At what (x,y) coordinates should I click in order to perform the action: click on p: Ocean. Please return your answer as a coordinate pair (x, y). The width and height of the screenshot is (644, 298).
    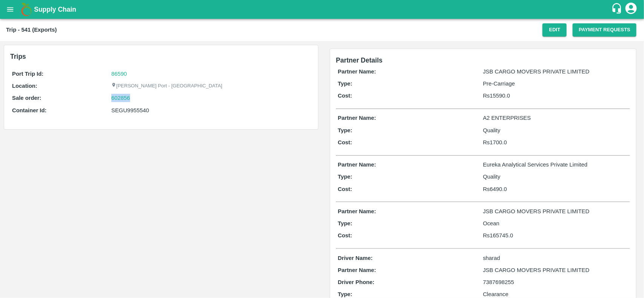
    Looking at the image, I should click on (556, 223).